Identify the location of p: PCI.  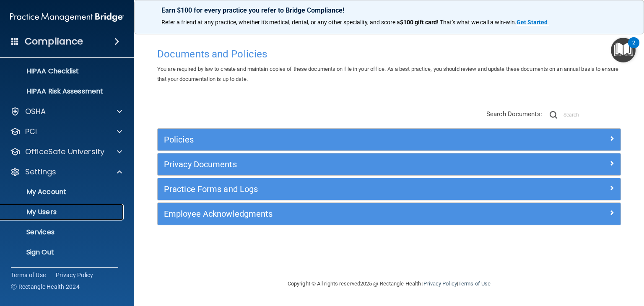
(31, 131).